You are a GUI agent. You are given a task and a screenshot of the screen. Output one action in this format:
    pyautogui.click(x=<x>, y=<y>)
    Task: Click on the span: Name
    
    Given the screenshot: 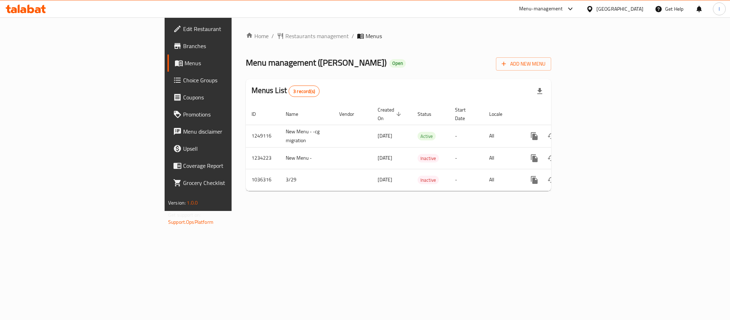 What is the action you would take?
    pyautogui.click(x=297, y=114)
    